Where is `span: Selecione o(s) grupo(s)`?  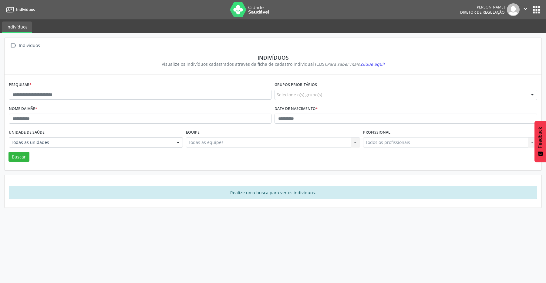 span: Selecione o(s) grupo(s) is located at coordinates (299, 95).